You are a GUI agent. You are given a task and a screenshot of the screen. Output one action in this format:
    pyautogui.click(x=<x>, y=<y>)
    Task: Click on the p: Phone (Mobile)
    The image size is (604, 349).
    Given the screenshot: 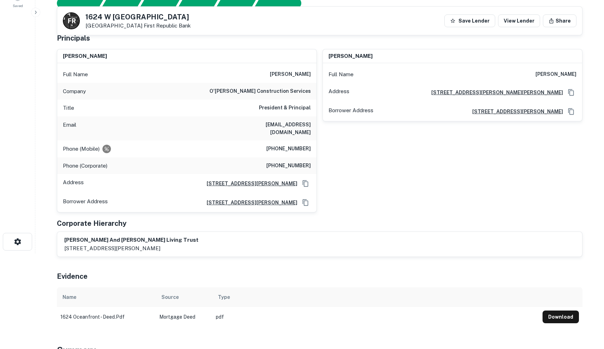 What is the action you would take?
    pyautogui.click(x=81, y=149)
    